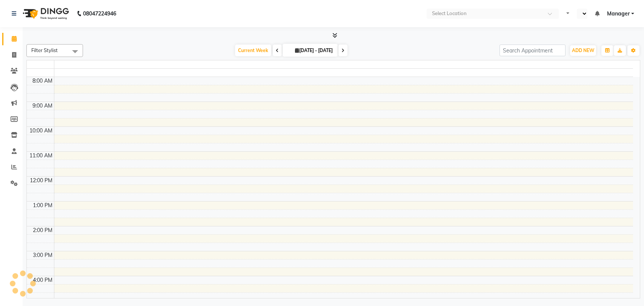 Image resolution: width=644 pixels, height=306 pixels. Describe the element at coordinates (100, 14) in the screenshot. I see `b: 08047224946` at that location.